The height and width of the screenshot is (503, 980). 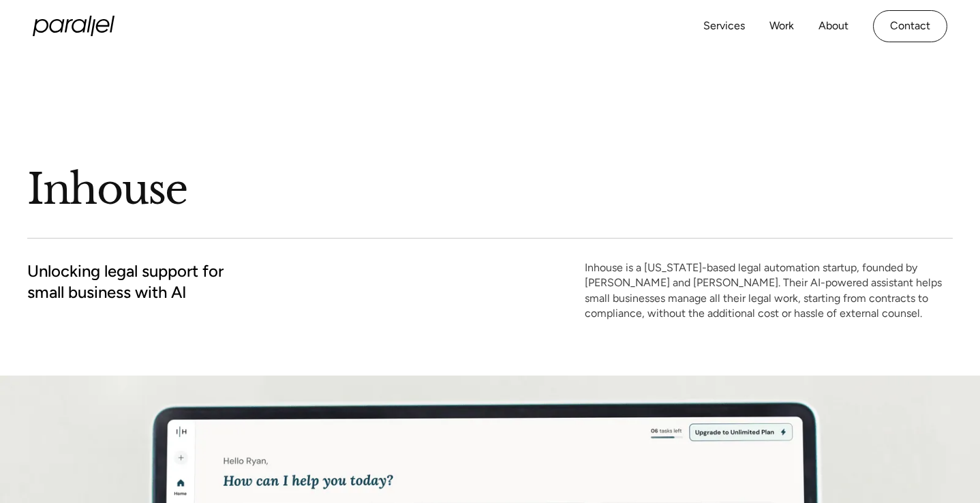 I want to click on a: Contact, so click(x=910, y=26).